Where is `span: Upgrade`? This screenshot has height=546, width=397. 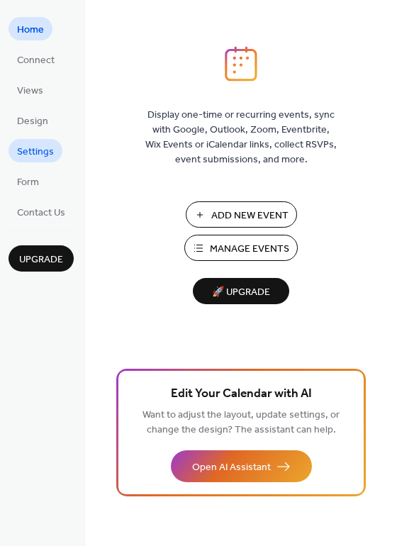 span: Upgrade is located at coordinates (41, 260).